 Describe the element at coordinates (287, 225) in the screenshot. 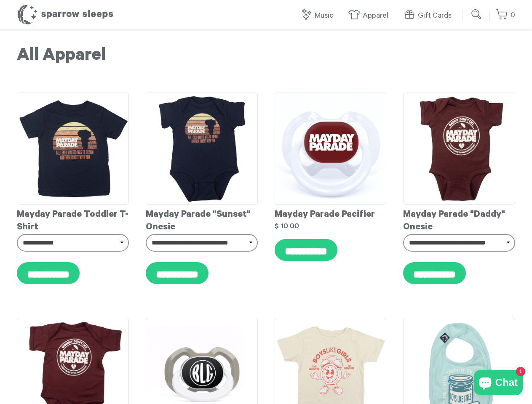

I see `strong: $ 10.00` at that location.